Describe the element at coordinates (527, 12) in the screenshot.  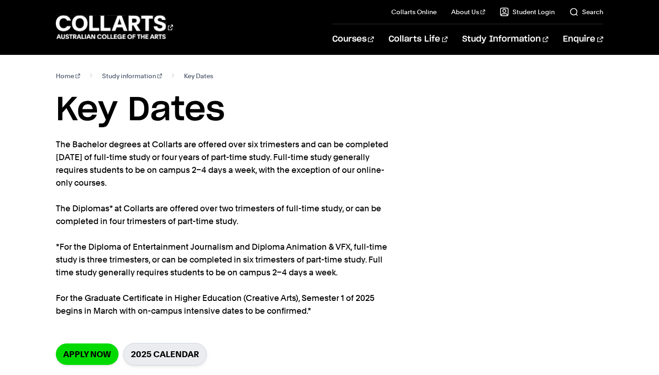
I see `a: Student Login` at that location.